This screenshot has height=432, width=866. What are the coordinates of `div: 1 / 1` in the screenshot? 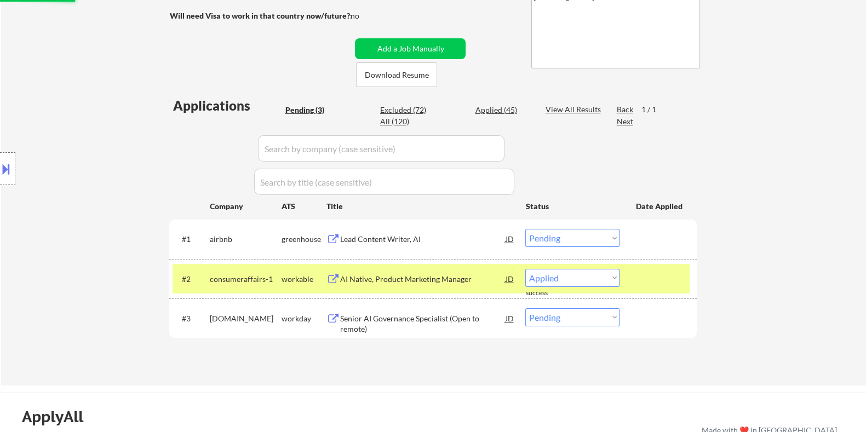 It's located at (653, 110).